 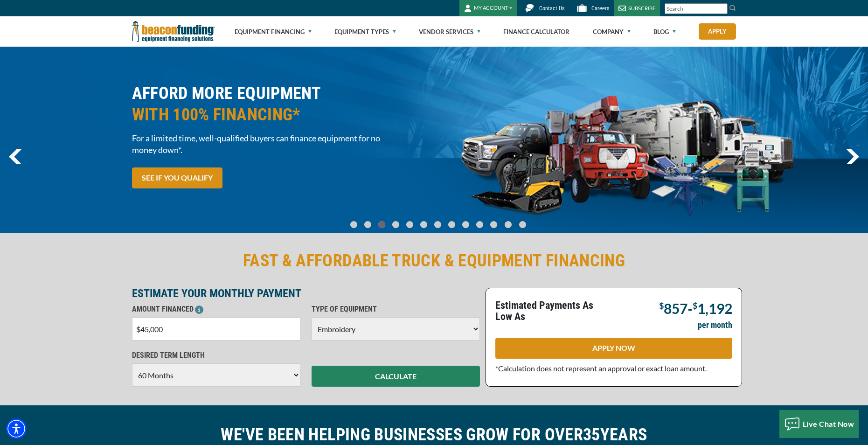 I want to click on span: For a limited time, well-qualified buyers can finance equipment for no money down*., so click(x=280, y=144).